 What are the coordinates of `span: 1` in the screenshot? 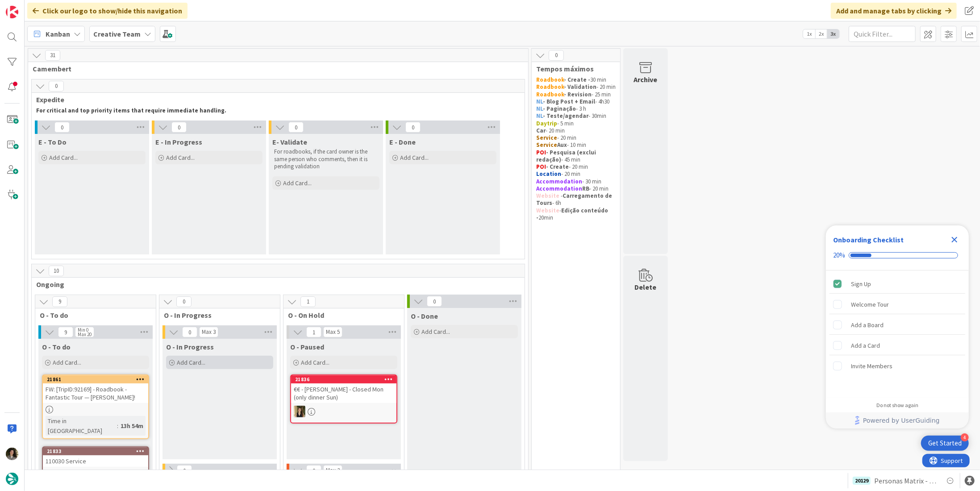 It's located at (308, 302).